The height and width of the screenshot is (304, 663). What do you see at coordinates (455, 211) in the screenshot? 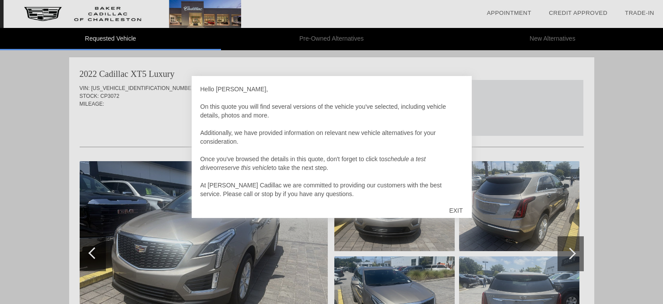
I see `div: EXIT` at bounding box center [455, 211].